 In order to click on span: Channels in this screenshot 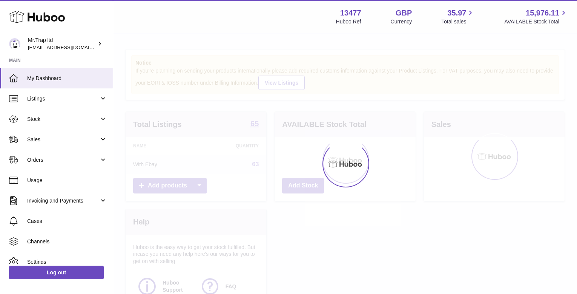, I will do `click(67, 241)`.